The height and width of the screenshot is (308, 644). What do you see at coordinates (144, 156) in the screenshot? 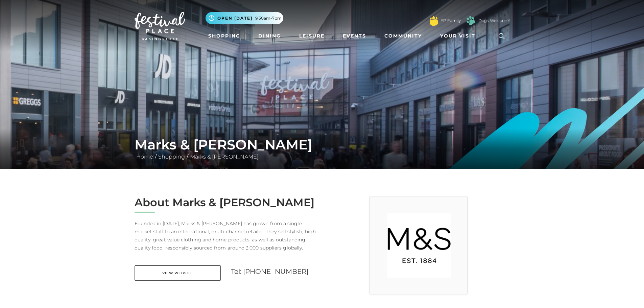
I see `a: Home` at bounding box center [144, 156].